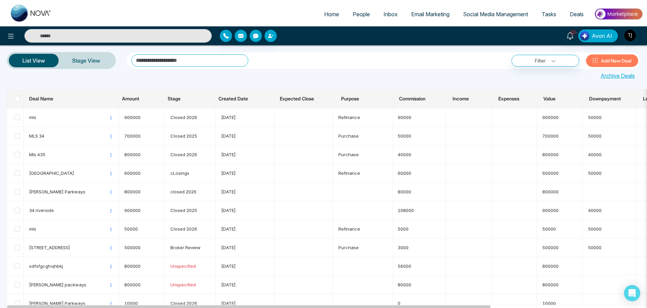 This screenshot has width=647, height=308. Describe the element at coordinates (404, 267) in the screenshot. I see `span: 56000` at that location.